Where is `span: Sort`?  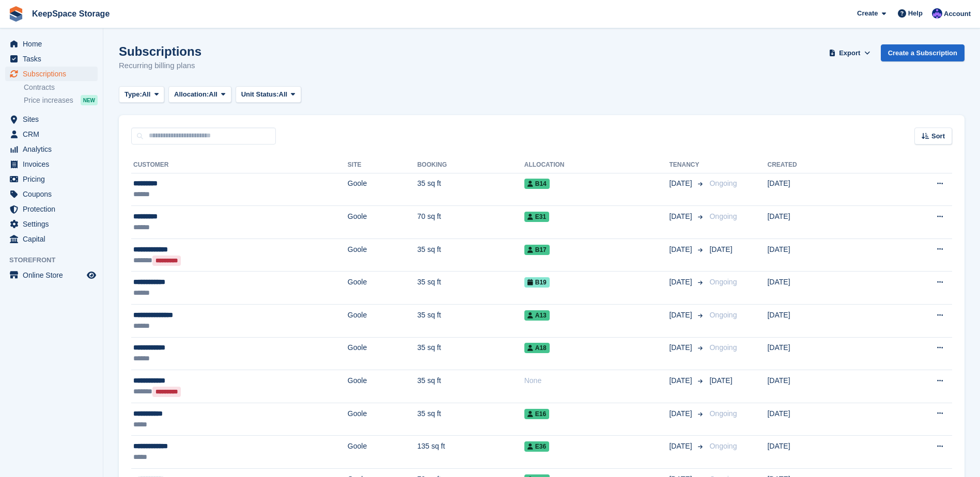 span: Sort is located at coordinates (938, 136).